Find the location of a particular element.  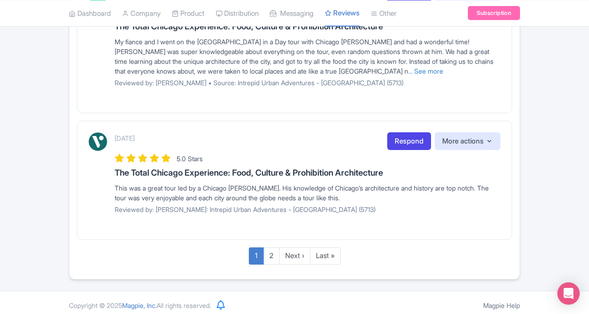

a: Company is located at coordinates (141, 13).